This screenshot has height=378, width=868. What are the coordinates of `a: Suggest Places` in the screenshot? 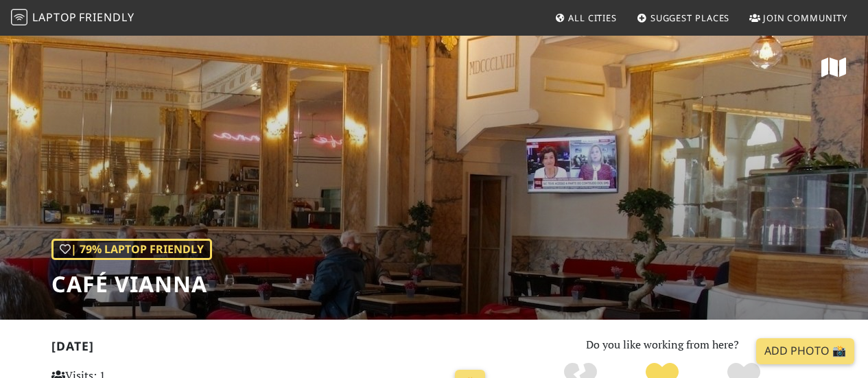 It's located at (683, 17).